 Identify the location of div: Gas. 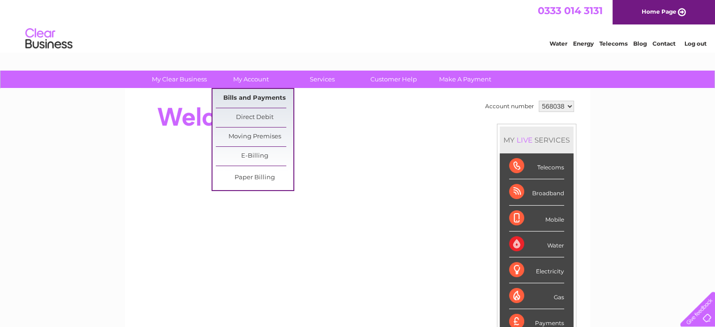
(536, 296).